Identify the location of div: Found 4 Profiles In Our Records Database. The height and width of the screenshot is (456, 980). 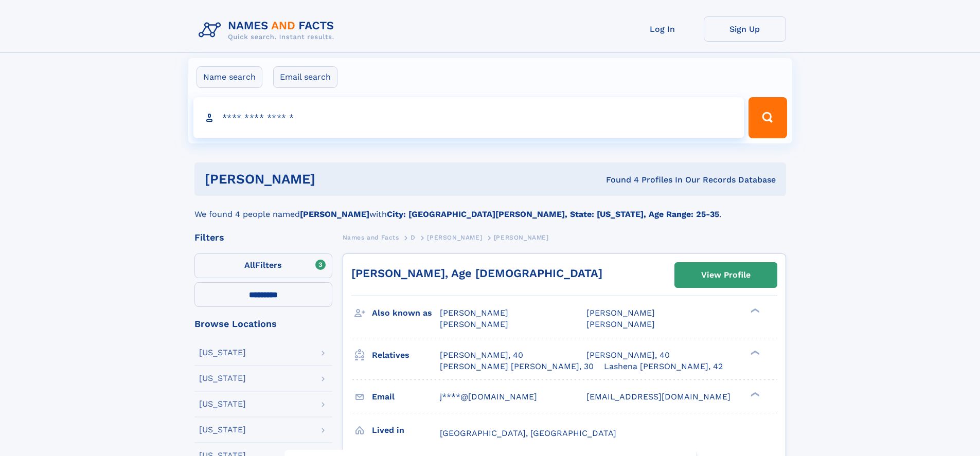
(617, 180).